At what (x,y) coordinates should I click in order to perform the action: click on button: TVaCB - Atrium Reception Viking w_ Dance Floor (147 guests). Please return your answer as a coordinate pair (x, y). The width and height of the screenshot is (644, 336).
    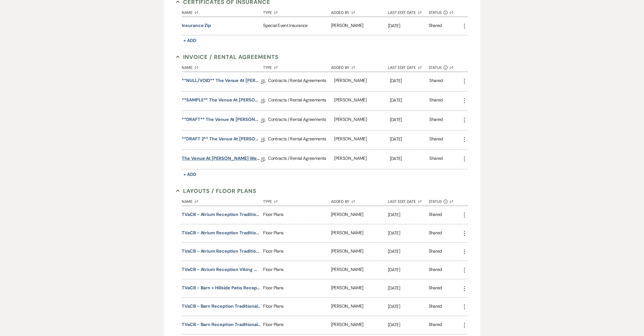
    Looking at the image, I should click on (221, 270).